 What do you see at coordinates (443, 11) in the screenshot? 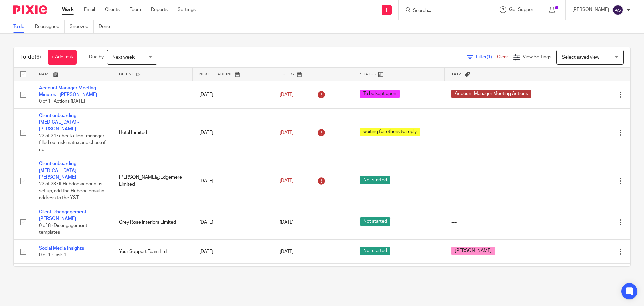
I see `input: Search` at bounding box center [443, 11].